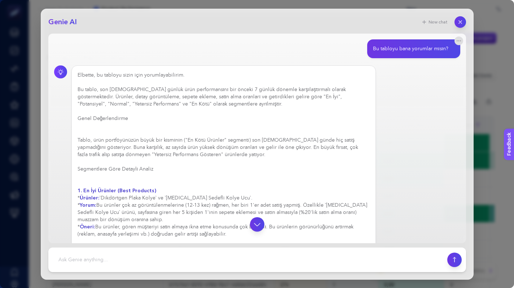 This screenshot has height=288, width=514. Describe the element at coordinates (62, 22) in the screenshot. I see `h2: Genie AI` at that location.